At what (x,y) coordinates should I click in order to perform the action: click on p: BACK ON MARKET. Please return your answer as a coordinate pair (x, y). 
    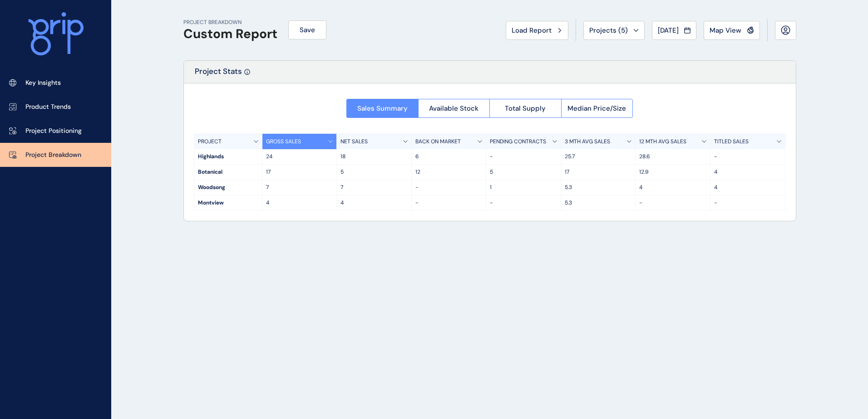
    Looking at the image, I should click on (438, 142).